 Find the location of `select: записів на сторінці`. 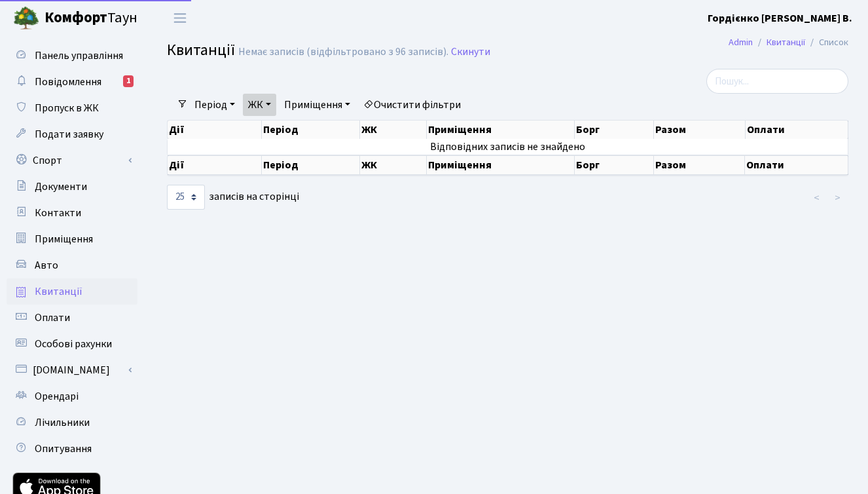

select: записів на сторінці is located at coordinates (186, 197).